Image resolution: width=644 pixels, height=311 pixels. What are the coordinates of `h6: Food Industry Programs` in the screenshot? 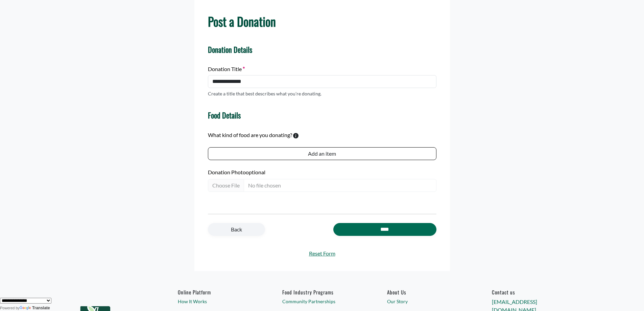 It's located at (322, 292).